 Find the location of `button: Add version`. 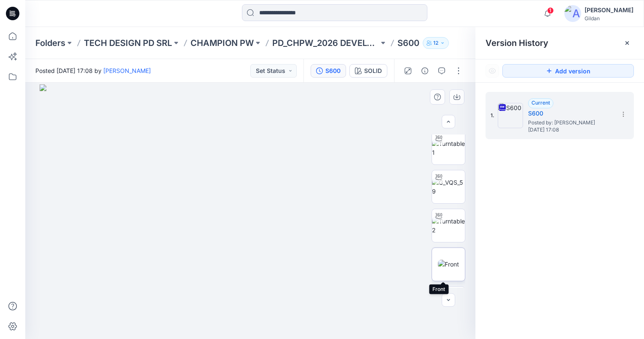

button: Add version is located at coordinates (568, 71).